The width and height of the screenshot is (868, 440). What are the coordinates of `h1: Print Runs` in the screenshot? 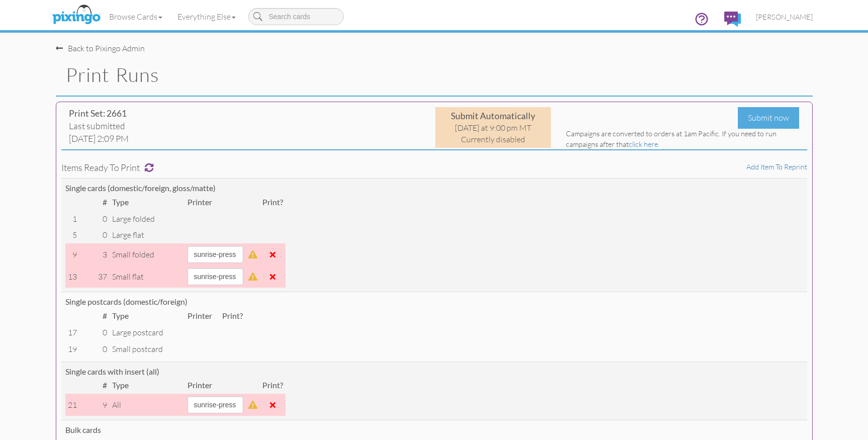 It's located at (439, 75).